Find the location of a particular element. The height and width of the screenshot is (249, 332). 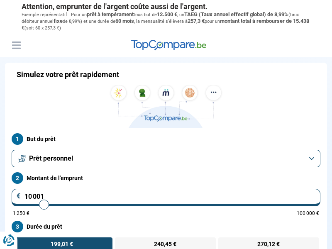

span: TAEG (Taux annuel effectif global) de 8,99% is located at coordinates (236, 14).